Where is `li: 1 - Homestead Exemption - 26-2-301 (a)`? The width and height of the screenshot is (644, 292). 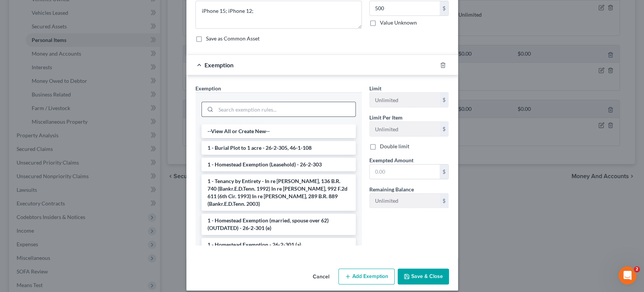
li: 1 - Homestead Exemption - 26-2-301 (a) is located at coordinates (279, 245).